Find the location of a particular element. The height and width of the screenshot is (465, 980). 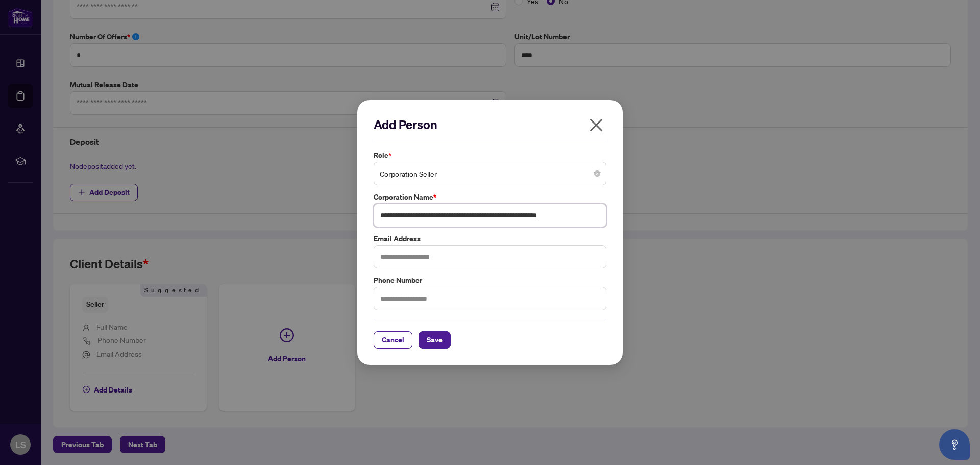

label: Phone Number is located at coordinates (490, 280).